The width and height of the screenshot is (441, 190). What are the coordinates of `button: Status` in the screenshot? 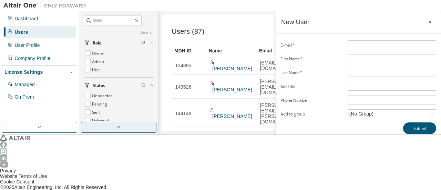 It's located at (119, 85).